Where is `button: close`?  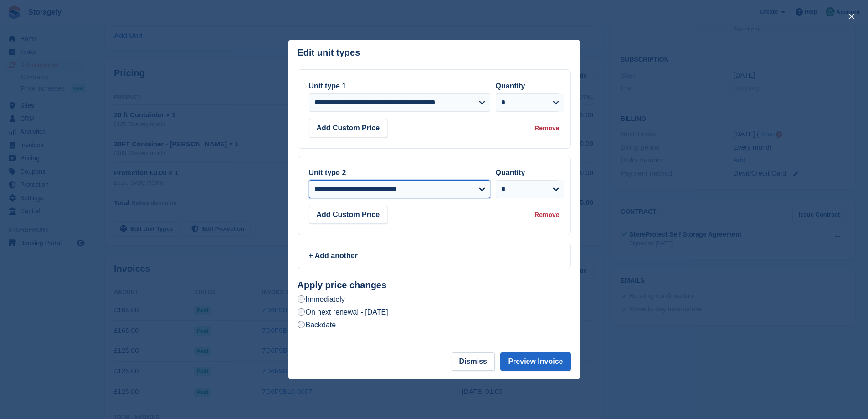
button: close is located at coordinates (852, 17).